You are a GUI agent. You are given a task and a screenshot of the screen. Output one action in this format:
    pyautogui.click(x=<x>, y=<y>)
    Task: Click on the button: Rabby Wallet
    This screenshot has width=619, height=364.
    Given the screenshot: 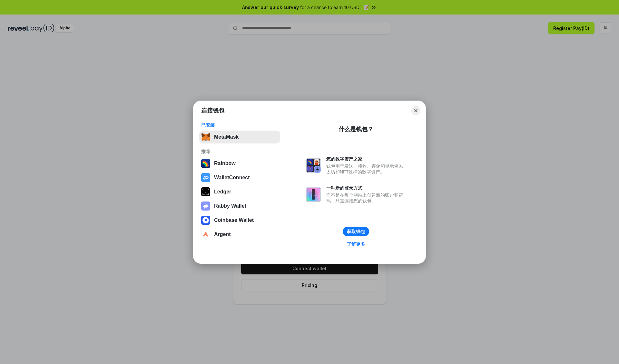 What is the action you would take?
    pyautogui.click(x=240, y=206)
    